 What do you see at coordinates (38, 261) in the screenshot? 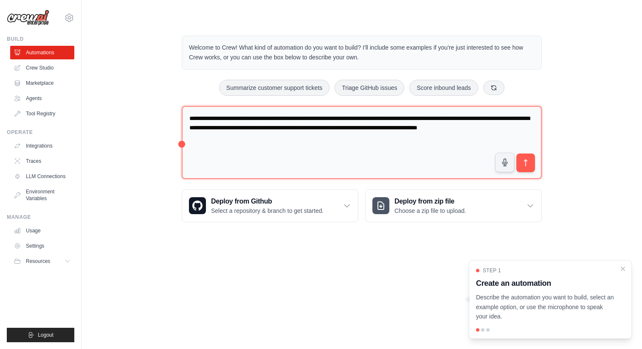
I see `span: Resources` at bounding box center [38, 261].